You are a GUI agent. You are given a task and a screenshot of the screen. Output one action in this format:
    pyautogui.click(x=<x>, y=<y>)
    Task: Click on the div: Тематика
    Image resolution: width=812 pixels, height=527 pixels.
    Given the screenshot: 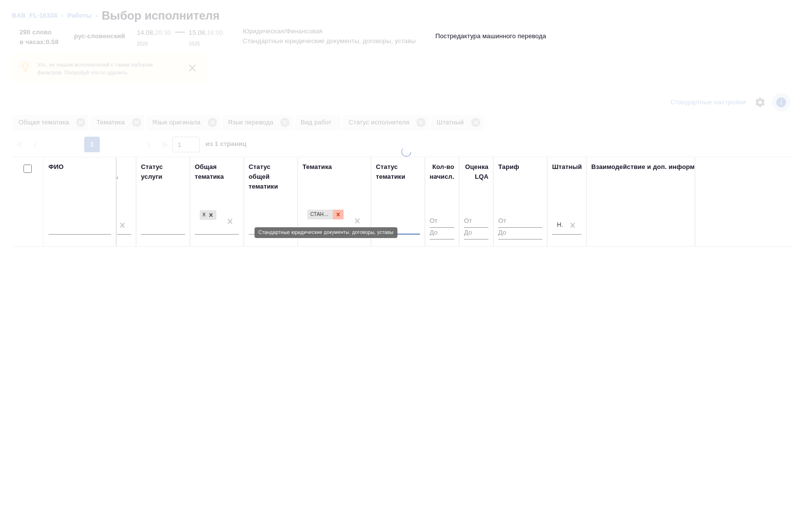 What is the action you would take?
    pyautogui.click(x=317, y=167)
    